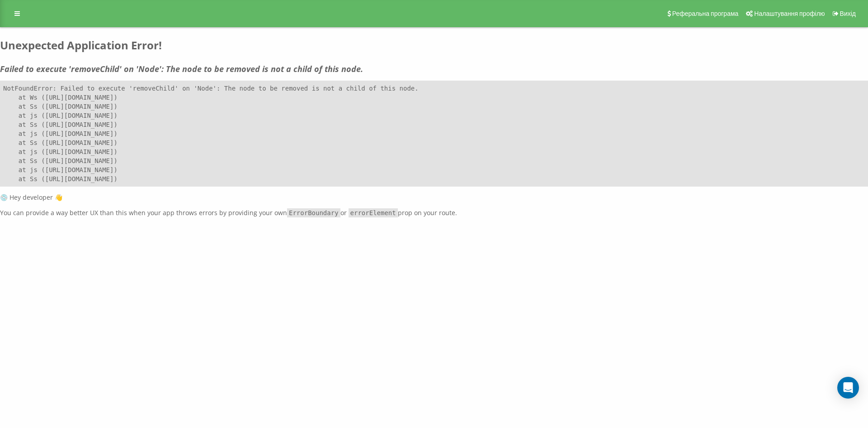  Describe the element at coordinates (848, 14) in the screenshot. I see `span: Вихід` at that location.